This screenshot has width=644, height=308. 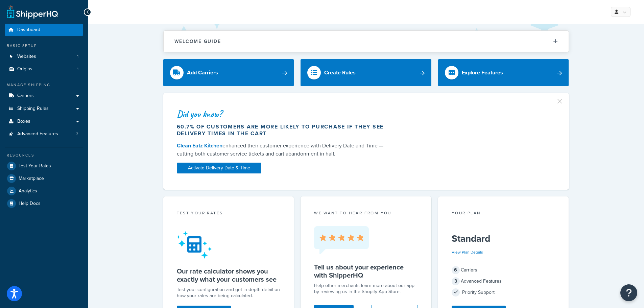 I want to click on span: Test Your Rates, so click(x=35, y=166).